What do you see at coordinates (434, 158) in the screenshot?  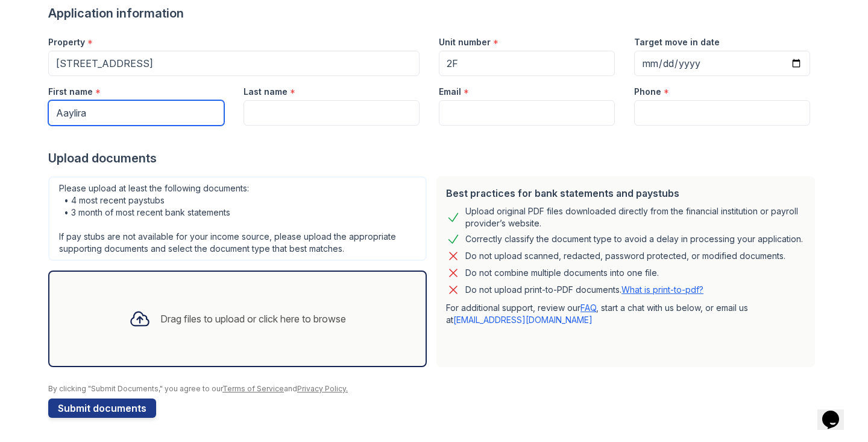 I see `div: Upload documents` at bounding box center [434, 158].